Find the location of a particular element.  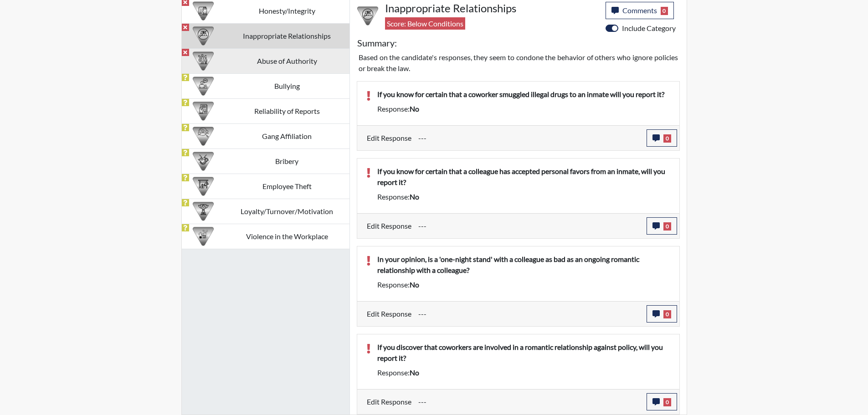

img: CATEGORY%20ICON-03.c5611939.png is located at coordinates (203, 162).